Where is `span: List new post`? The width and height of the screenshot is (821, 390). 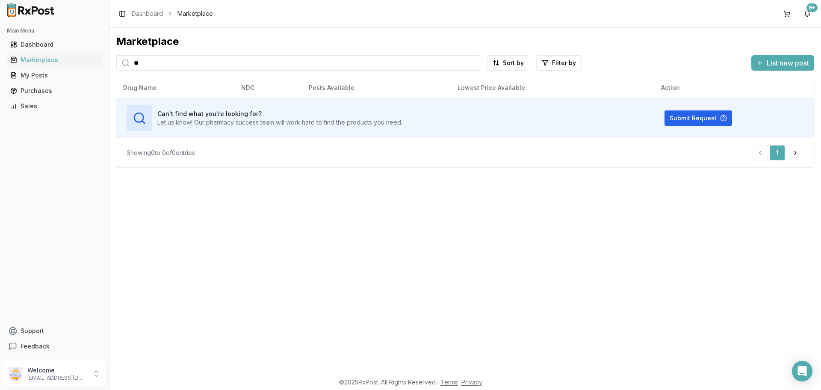
span: List new post is located at coordinates (788, 63).